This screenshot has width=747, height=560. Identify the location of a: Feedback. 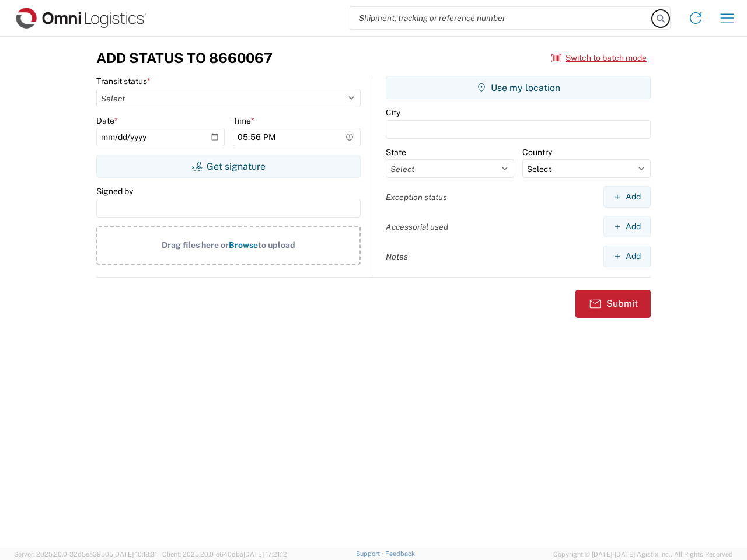
(400, 554).